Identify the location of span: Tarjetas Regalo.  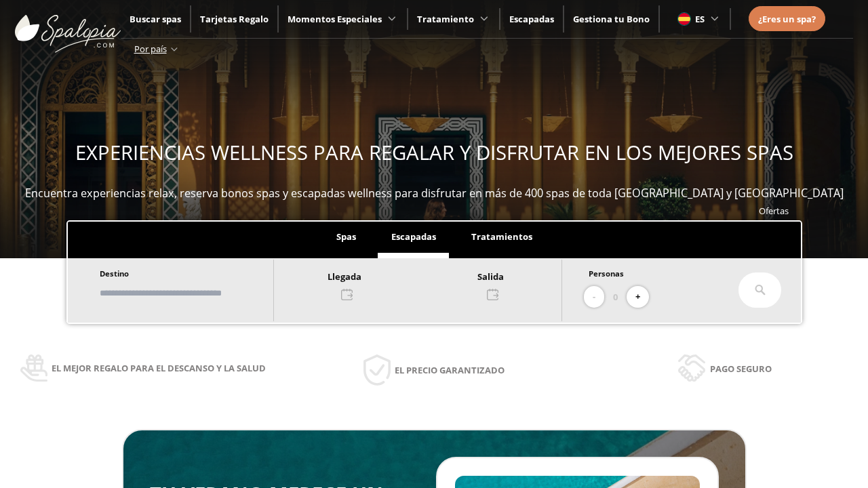
(234, 19).